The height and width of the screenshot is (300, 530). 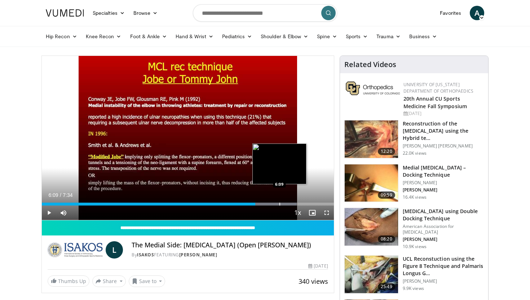 I want to click on img: benn_3.png.150x105_q85_crop-smart_upscale.jpg, so click(x=371, y=139).